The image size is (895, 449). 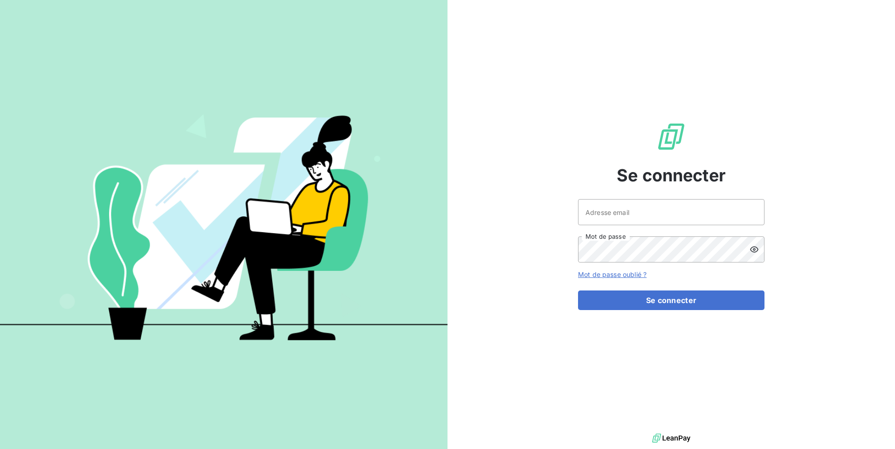 I want to click on input: placeholder, so click(x=671, y=212).